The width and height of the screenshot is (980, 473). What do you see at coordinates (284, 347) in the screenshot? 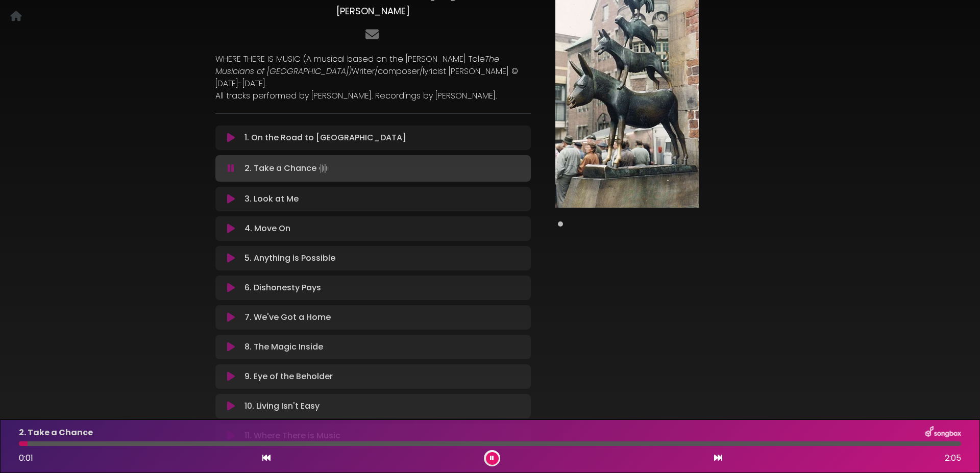
I see `p: 8. The Magic Inside` at bounding box center [284, 347].